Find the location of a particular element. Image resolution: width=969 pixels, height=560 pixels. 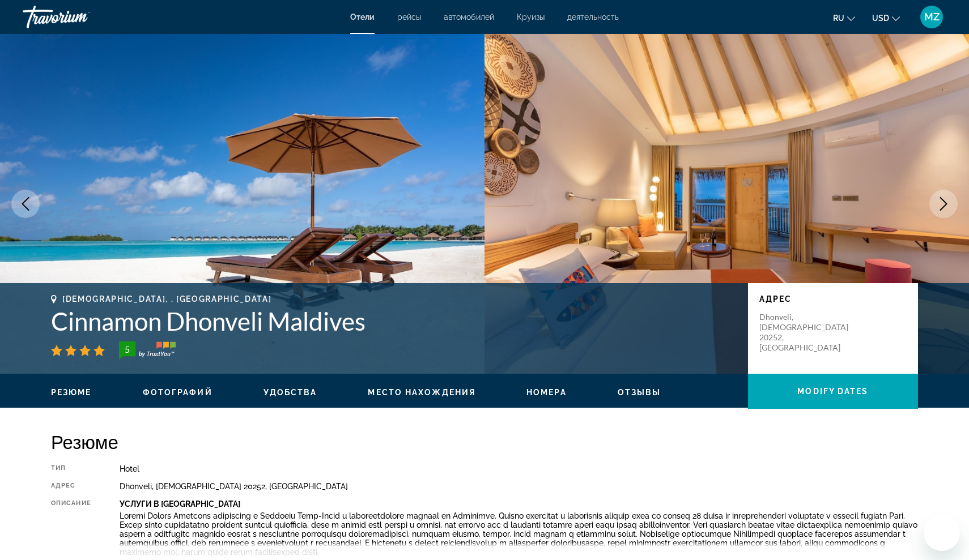

a: рейсы is located at coordinates (409, 17).